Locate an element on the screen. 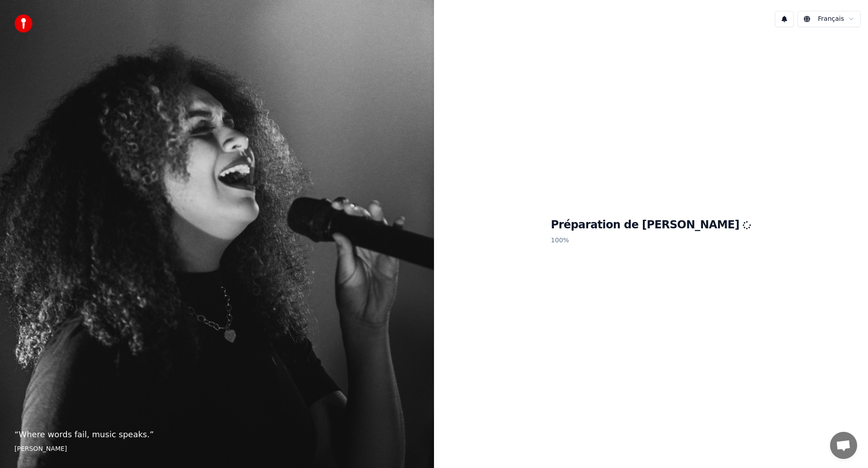 The height and width of the screenshot is (468, 868). p: “ Where words fail, music speaks. ” is located at coordinates (217, 435).